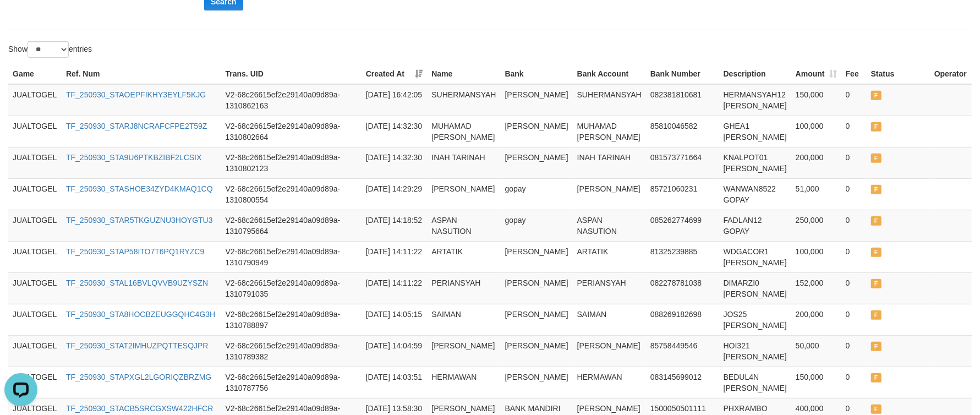 This screenshot has width=980, height=415. I want to click on th: Bank, so click(536, 74).